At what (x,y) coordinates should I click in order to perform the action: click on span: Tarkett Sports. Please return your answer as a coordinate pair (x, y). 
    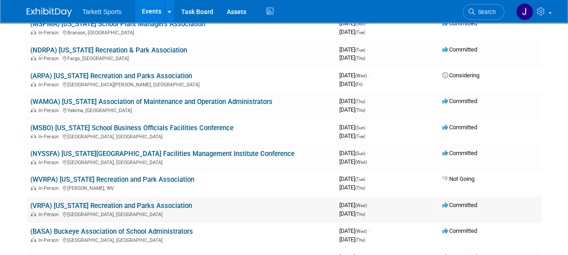
    Looking at the image, I should click on (102, 12).